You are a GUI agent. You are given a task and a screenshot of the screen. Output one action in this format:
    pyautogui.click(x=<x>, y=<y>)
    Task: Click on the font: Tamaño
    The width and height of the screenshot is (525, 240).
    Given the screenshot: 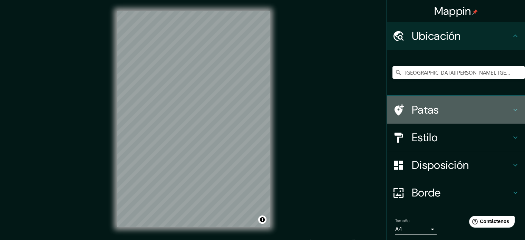 What is the action you would take?
    pyautogui.click(x=402, y=221)
    